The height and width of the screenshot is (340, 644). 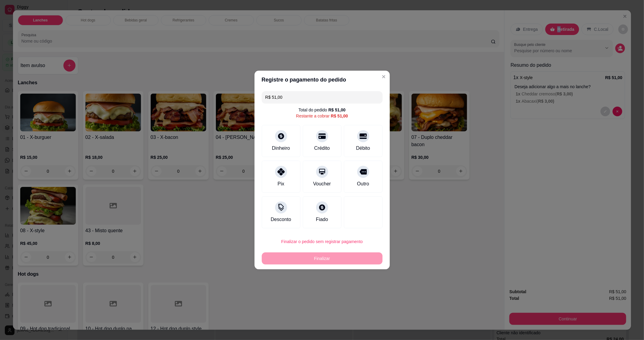 I want to click on button: Finalizar o pedido sem registrar pagamento, so click(x=322, y=242).